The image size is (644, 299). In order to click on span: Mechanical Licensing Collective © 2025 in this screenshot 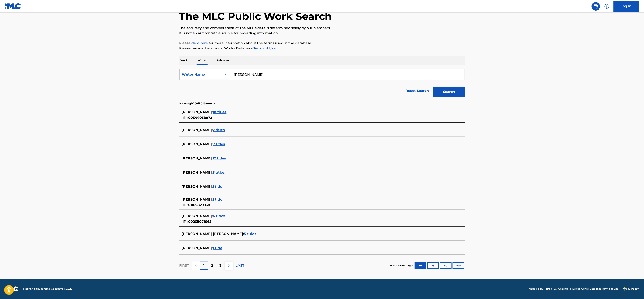, I will do `click(48, 289)`.